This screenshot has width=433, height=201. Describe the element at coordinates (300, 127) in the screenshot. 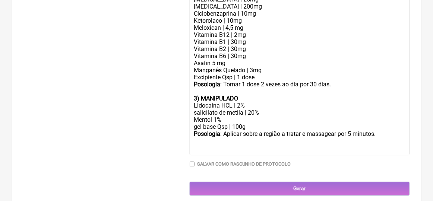

I see `div: gel base Qsp | 100g` at that location.